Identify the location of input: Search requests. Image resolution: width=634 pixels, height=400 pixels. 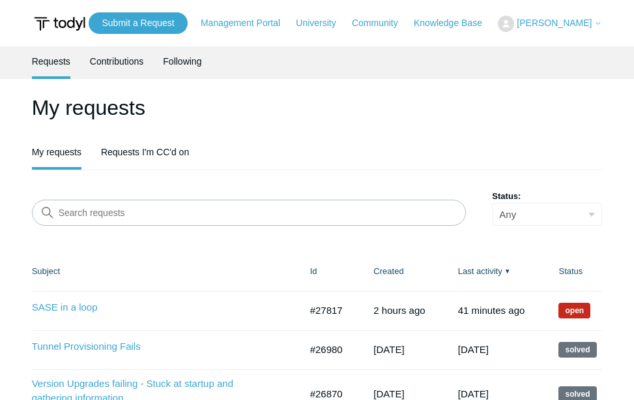
(249, 213).